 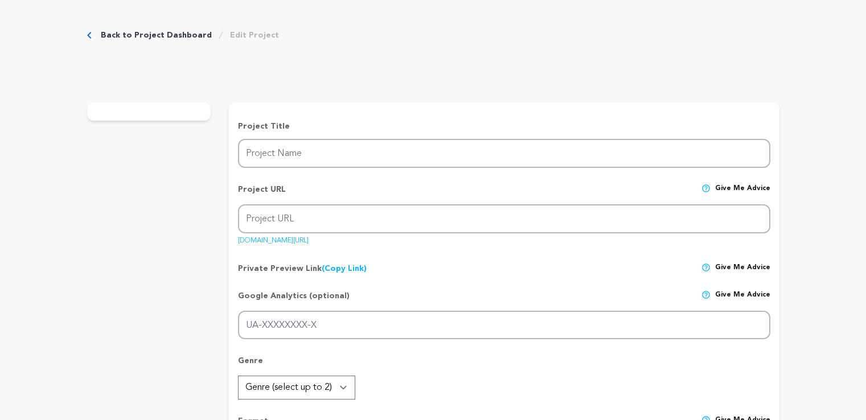 I want to click on p: Google Analytics (optional), so click(x=294, y=301).